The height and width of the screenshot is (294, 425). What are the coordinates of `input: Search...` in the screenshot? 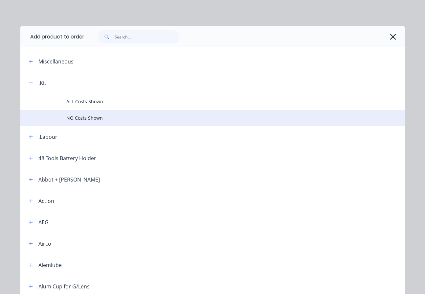 It's located at (147, 37).